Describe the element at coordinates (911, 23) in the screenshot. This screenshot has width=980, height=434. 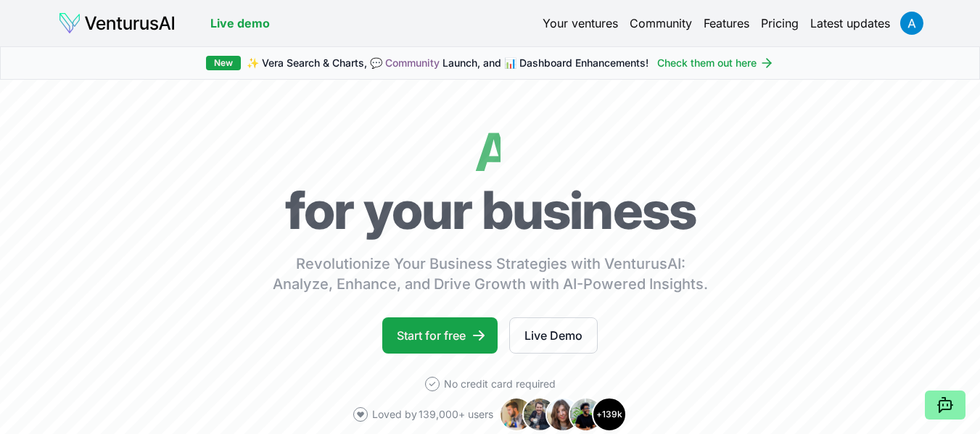
I see `img: ACg8ocKODvUDUHoPLmNiUZNGacIMcjUWUglJ2rwUnIiyd0HOYIhOKQ=s96-c` at that location.